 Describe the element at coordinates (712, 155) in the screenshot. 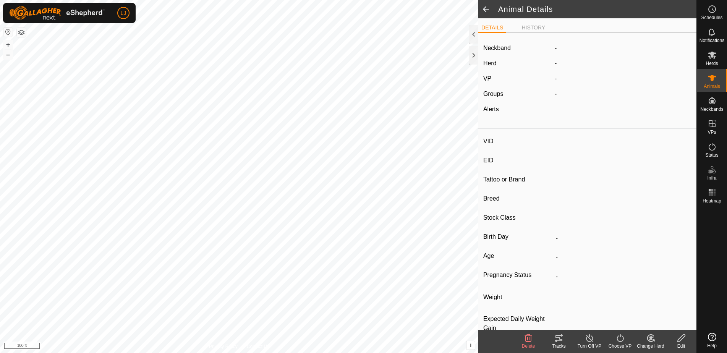

I see `span: Status` at that location.